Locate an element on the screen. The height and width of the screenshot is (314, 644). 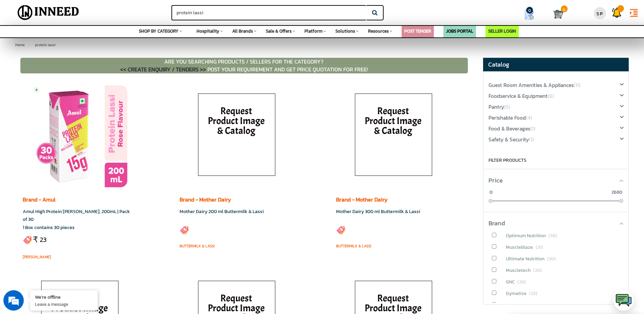
a: Food & Beverages(1) is located at coordinates (512, 129).